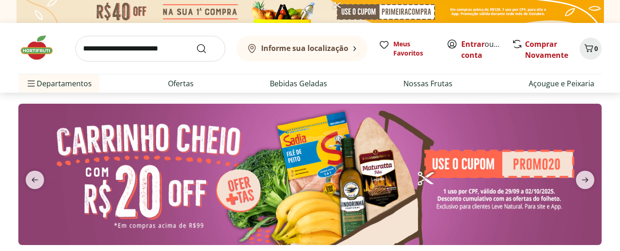 The image size is (620, 251). What do you see at coordinates (207, 49) in the screenshot?
I see `button: Submit Search` at bounding box center [207, 49].